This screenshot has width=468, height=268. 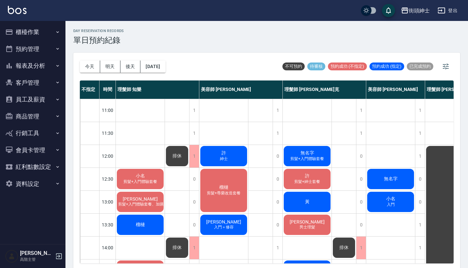 I want to click on span: 男士理髮, so click(x=307, y=227).